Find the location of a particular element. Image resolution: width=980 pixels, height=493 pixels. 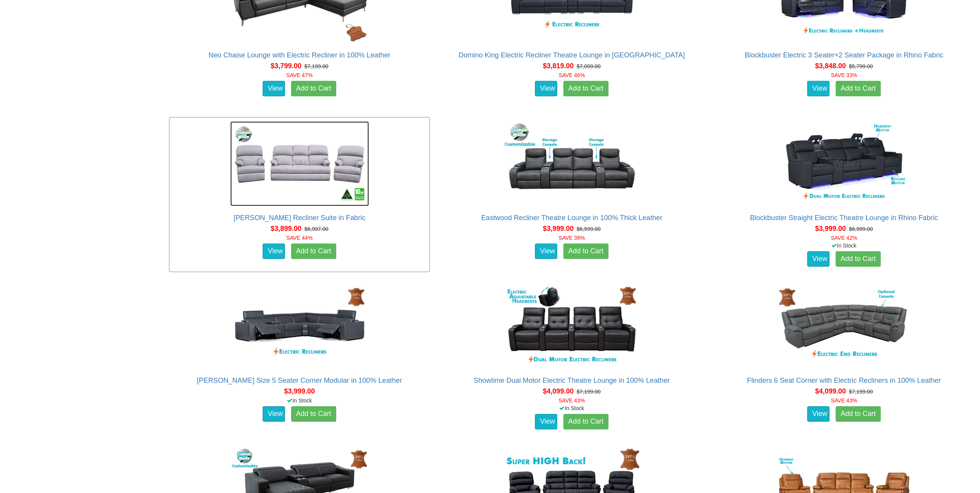

a: Flinders 6 Seat Corner with Electric Recliners in 100% Leather is located at coordinates (844, 380).